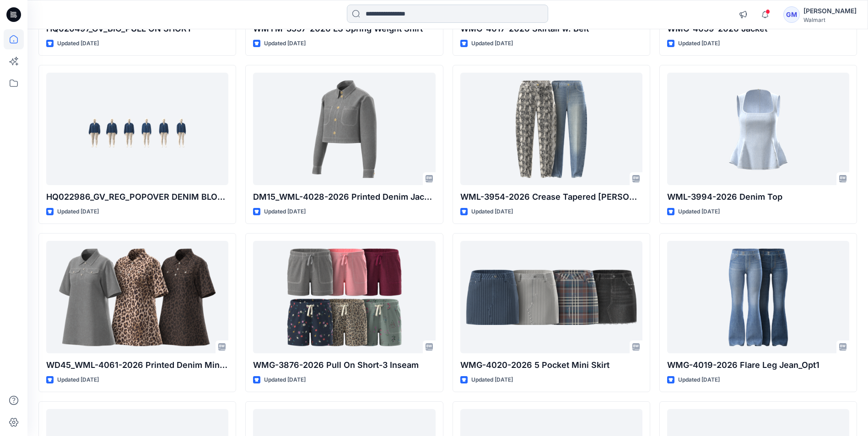  I want to click on a: HQ022986_GV_REG_POPOVER DENIM BLOUSE, so click(138, 128).